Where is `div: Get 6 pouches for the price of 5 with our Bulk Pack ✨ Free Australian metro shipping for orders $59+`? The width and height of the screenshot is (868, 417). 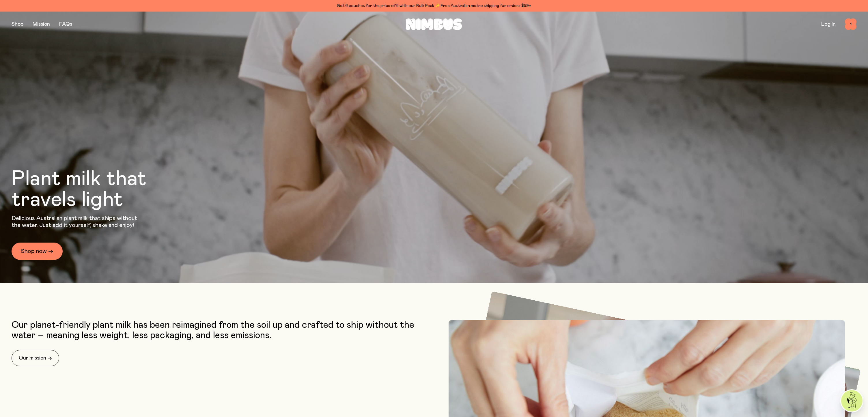
div: Get 6 pouches for the price of 5 with our Bulk Pack ✨ Free Australian metro shipping for orders $59+ is located at coordinates (434, 6).